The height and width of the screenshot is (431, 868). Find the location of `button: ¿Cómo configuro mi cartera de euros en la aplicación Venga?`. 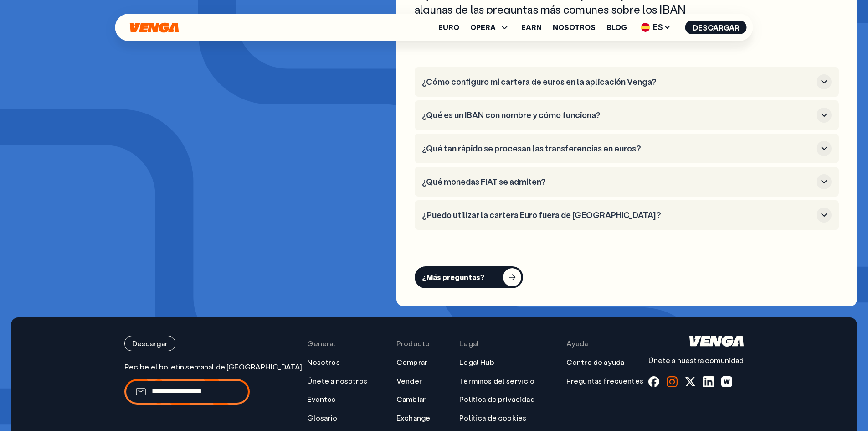

button: ¿Cómo configuro mi cartera de euros en la aplicación Venga? is located at coordinates (626, 81).